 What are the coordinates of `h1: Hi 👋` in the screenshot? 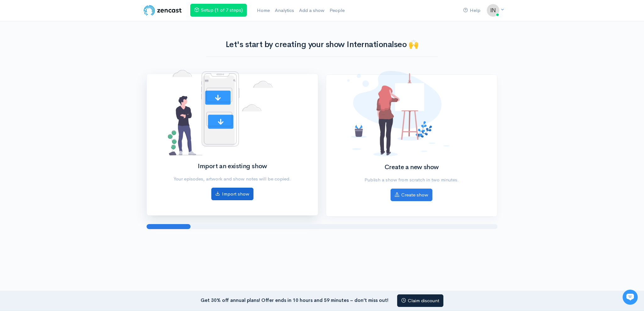 It's located at (63, 35).